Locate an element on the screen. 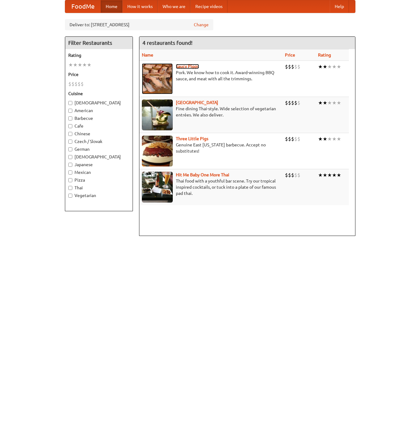  label: Cafe is located at coordinates (99, 126).